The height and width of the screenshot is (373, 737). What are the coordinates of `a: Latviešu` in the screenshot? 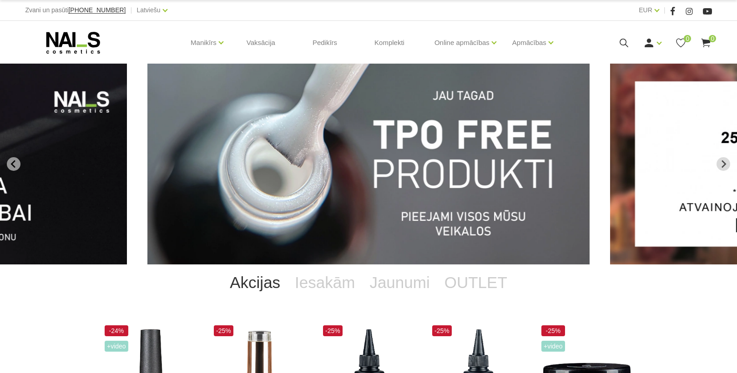 It's located at (148, 10).